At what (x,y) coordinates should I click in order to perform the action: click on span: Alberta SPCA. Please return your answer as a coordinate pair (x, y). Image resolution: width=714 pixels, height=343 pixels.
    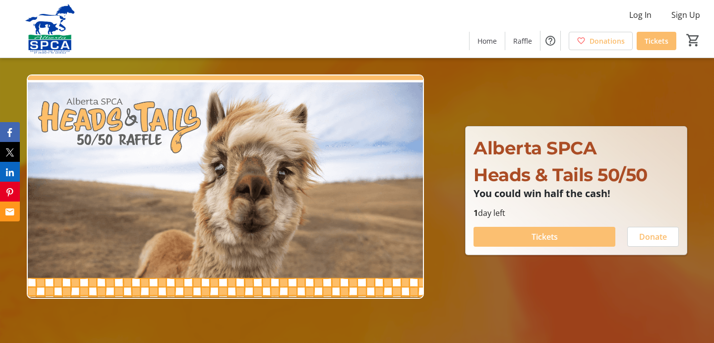
    Looking at the image, I should click on (535, 148).